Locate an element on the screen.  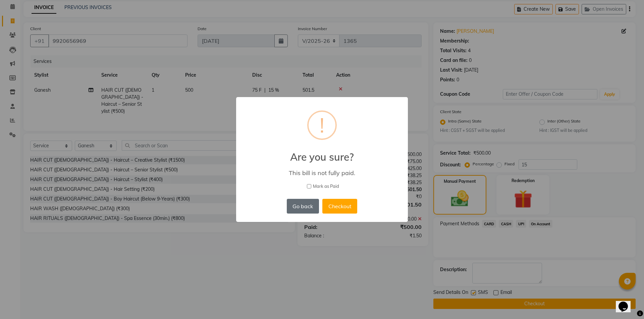
div: This bill is not fully paid. is located at coordinates (322, 173).